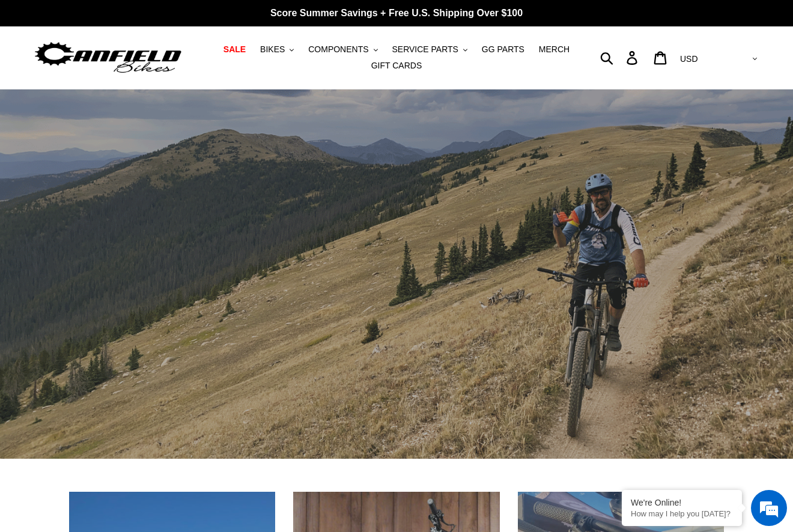 The height and width of the screenshot is (532, 793). I want to click on span: SERVICE PARTS, so click(424, 49).